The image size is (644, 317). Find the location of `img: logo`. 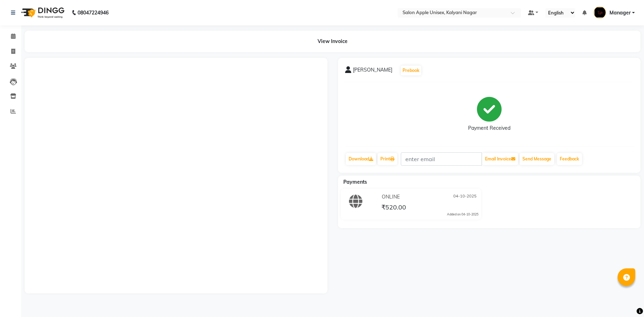

img: logo is located at coordinates (42, 12).